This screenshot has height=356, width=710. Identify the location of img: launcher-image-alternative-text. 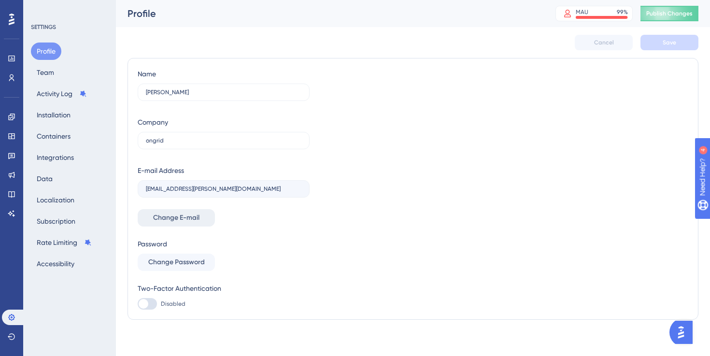
(12, 14).